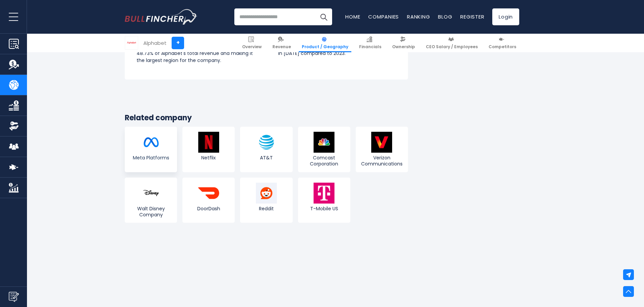 The height and width of the screenshot is (307, 644). Describe the element at coordinates (266, 149) in the screenshot. I see `a: AT&T` at that location.